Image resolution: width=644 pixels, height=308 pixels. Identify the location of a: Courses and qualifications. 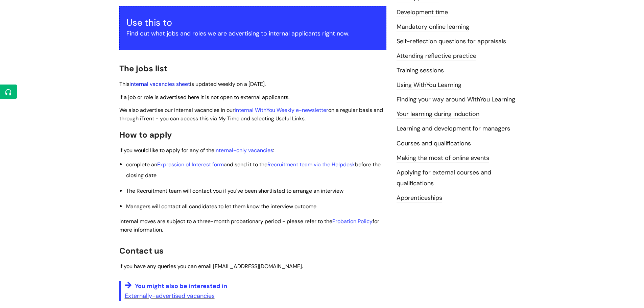
(434, 143).